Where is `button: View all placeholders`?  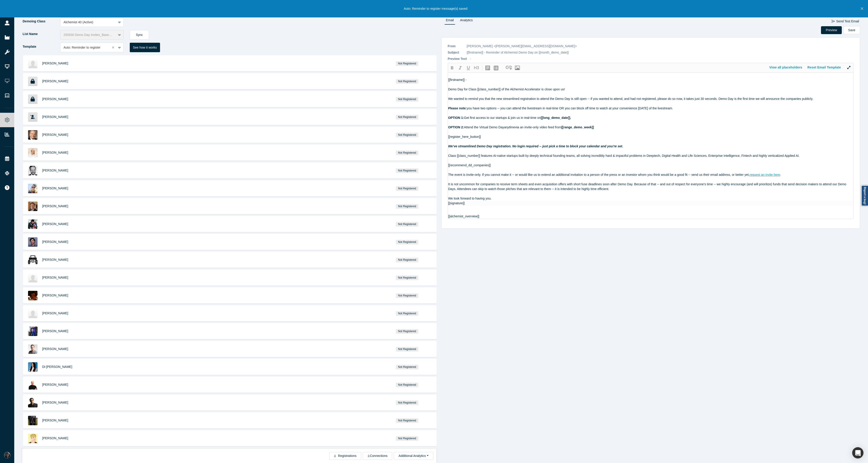 button: View all placeholders is located at coordinates (786, 67).